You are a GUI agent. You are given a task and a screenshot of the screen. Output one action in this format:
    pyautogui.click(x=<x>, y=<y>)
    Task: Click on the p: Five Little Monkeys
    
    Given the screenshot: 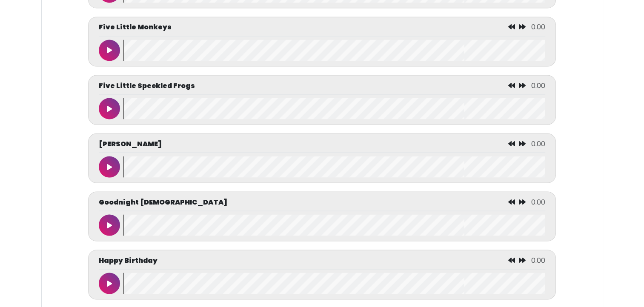 What is the action you would take?
    pyautogui.click(x=135, y=27)
    